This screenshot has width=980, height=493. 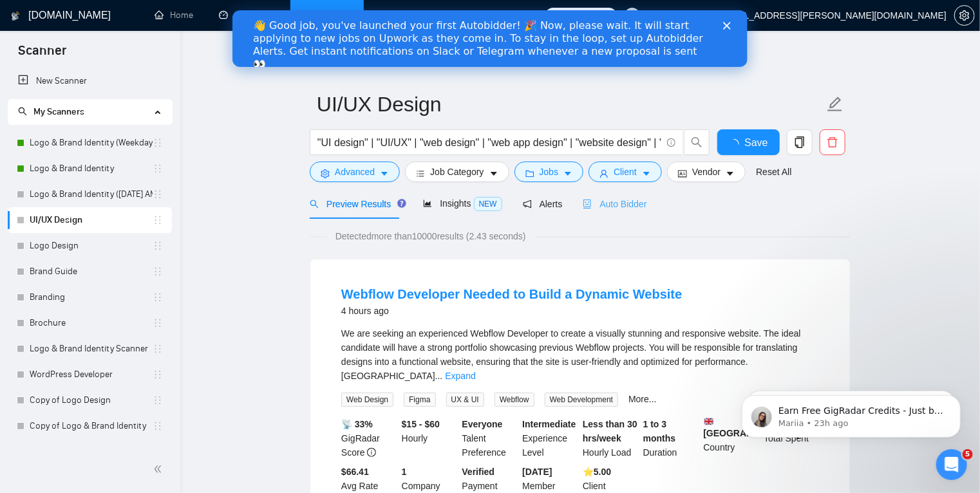 What do you see at coordinates (431, 236) in the screenshot?
I see `span: Detected more than 10000 results (2.43 seconds)` at bounding box center [431, 236].